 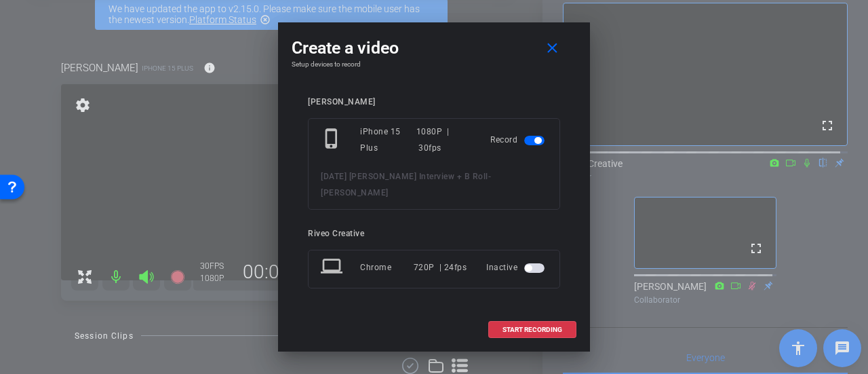 What do you see at coordinates (388, 140) in the screenshot?
I see `div: iPhone 15 Plus` at bounding box center [388, 140].